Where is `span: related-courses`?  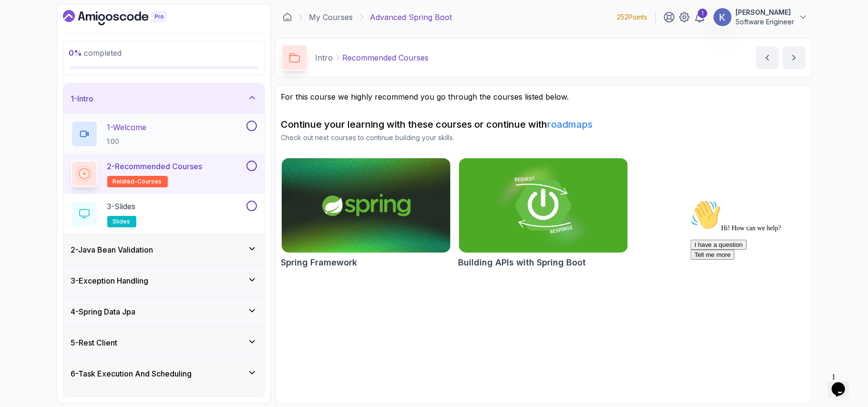
span: related-courses is located at coordinates (137, 181).